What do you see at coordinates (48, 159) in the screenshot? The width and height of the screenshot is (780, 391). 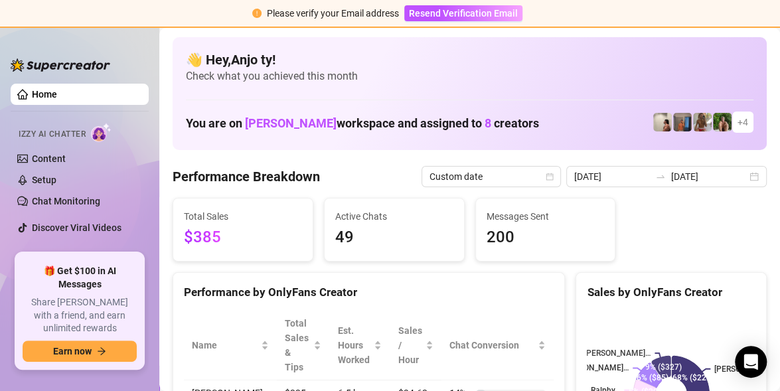 I see `a: Content` at bounding box center [48, 159].